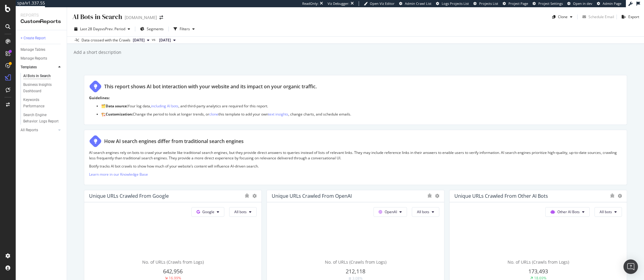  Describe the element at coordinates (164, 106) in the screenshot. I see `a: including AI bots` at that location.